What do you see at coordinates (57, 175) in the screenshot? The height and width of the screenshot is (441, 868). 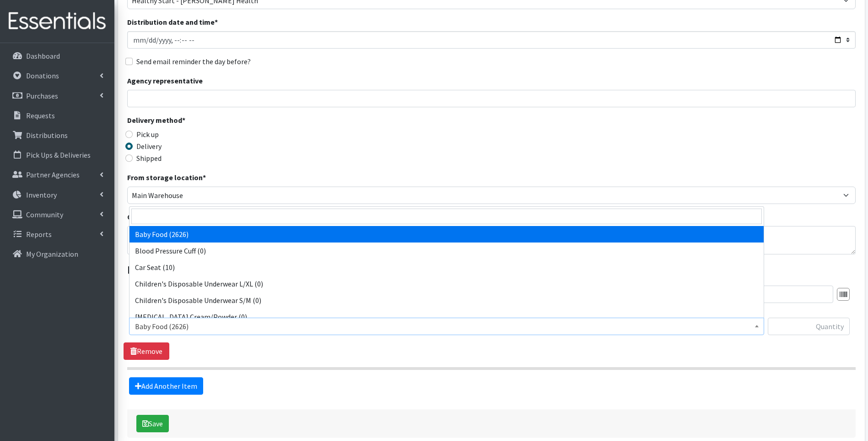 I see `a: Partner Agencies` at bounding box center [57, 175].